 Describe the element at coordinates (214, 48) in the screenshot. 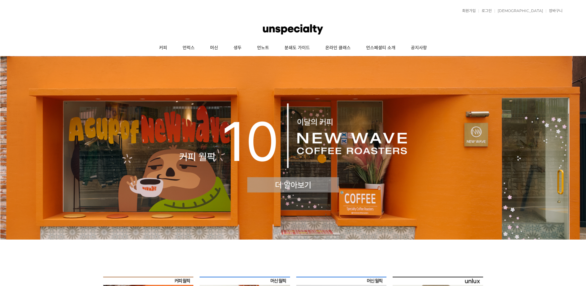

I see `a: 머신` at that location.